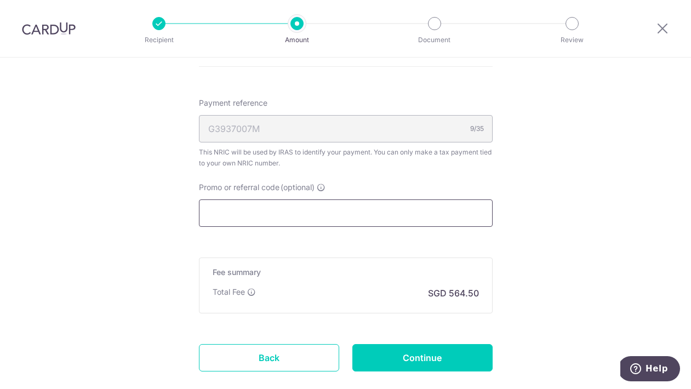  What do you see at coordinates (423, 358) in the screenshot?
I see `input: Continue` at bounding box center [423, 358].